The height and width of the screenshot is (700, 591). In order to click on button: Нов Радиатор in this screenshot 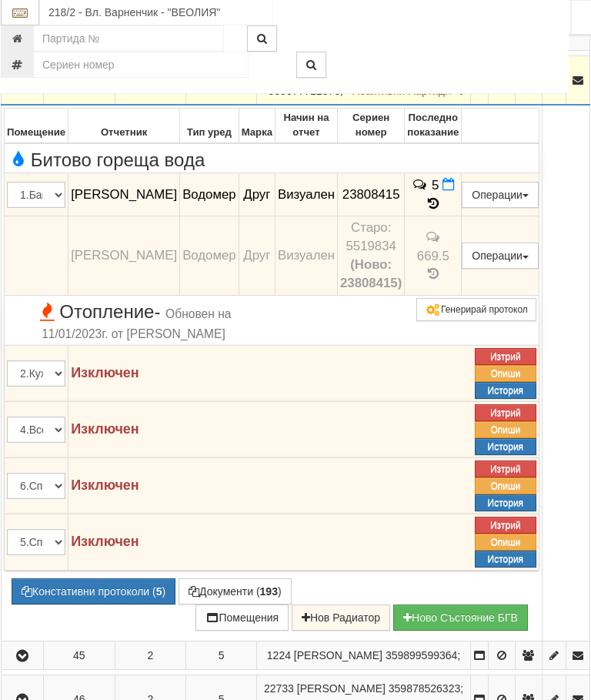, I will do `click(342, 618)`.